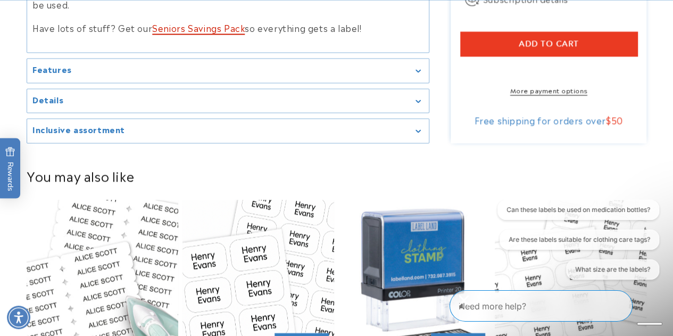 The image size is (673, 336). Describe the element at coordinates (79, 129) in the screenshot. I see `h2: Inclusive assortment` at that location.